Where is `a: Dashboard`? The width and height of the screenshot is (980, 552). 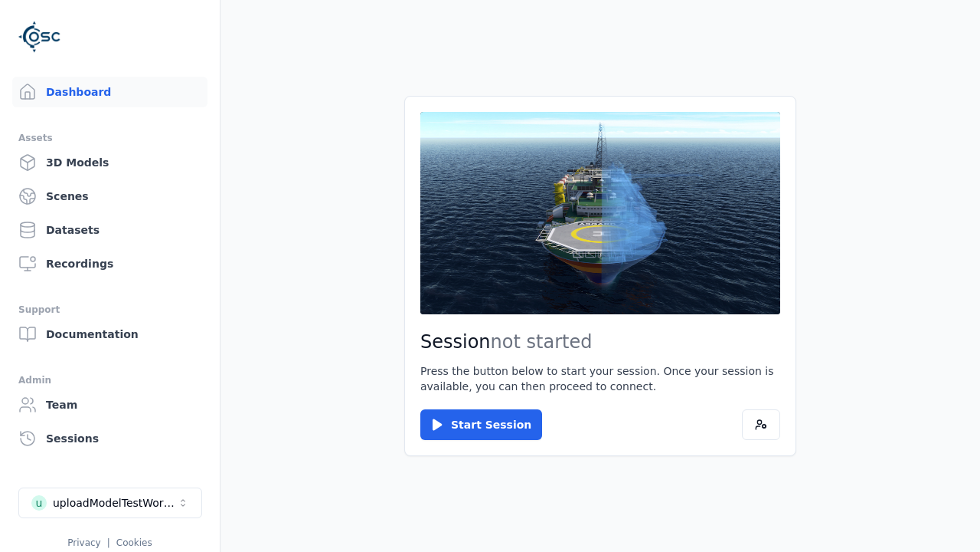 a: Dashboard is located at coordinates (110, 92).